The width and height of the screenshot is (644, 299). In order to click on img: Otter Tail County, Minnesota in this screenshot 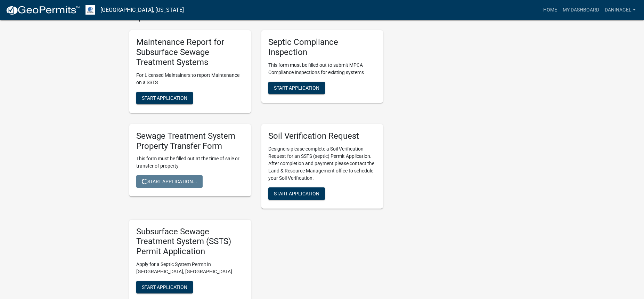, I will do `click(90, 10)`.